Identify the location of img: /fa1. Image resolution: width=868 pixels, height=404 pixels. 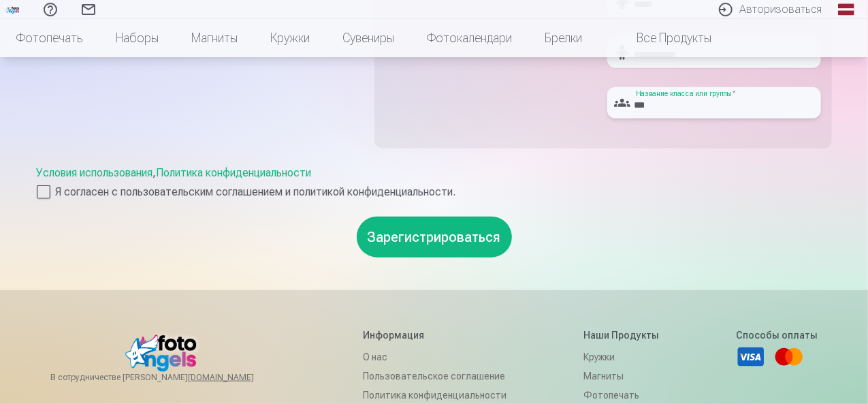
(13, 9).